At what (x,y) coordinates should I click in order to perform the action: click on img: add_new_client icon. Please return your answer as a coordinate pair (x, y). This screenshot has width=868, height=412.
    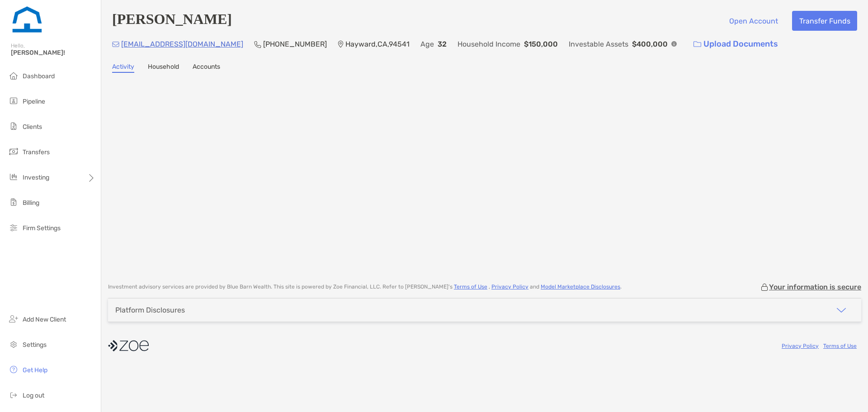
    Looking at the image, I should click on (14, 319).